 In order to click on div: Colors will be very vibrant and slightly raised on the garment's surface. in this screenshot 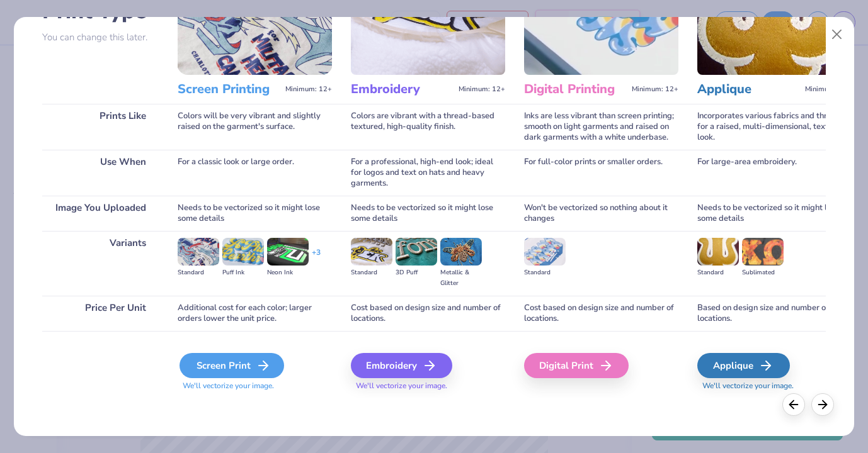, I will do `click(255, 127)`.